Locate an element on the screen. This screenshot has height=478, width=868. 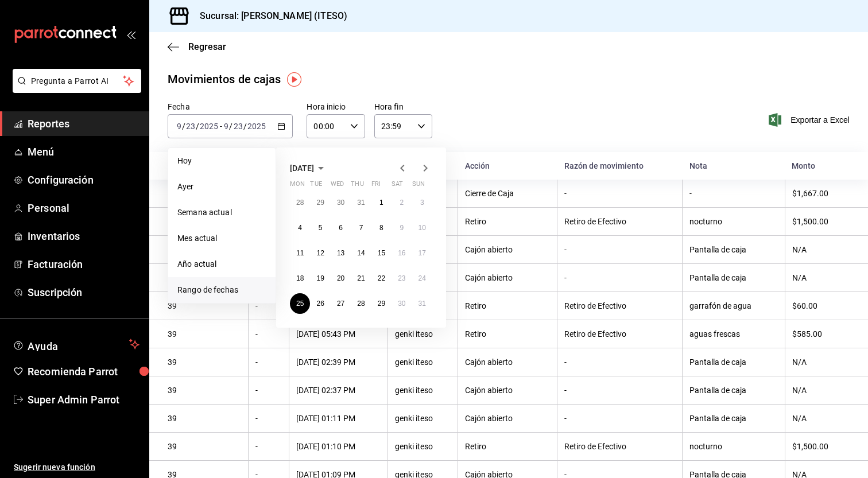
abbr: August 8, 2025 is located at coordinates (381, 227).